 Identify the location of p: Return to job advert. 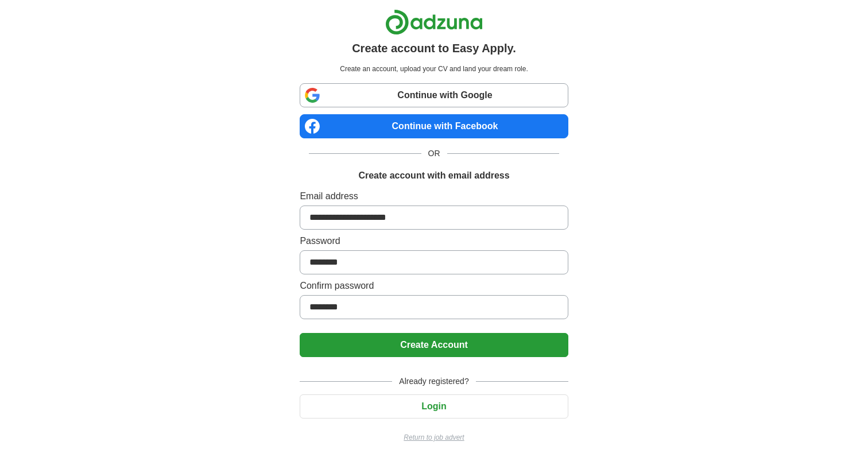
(434, 437).